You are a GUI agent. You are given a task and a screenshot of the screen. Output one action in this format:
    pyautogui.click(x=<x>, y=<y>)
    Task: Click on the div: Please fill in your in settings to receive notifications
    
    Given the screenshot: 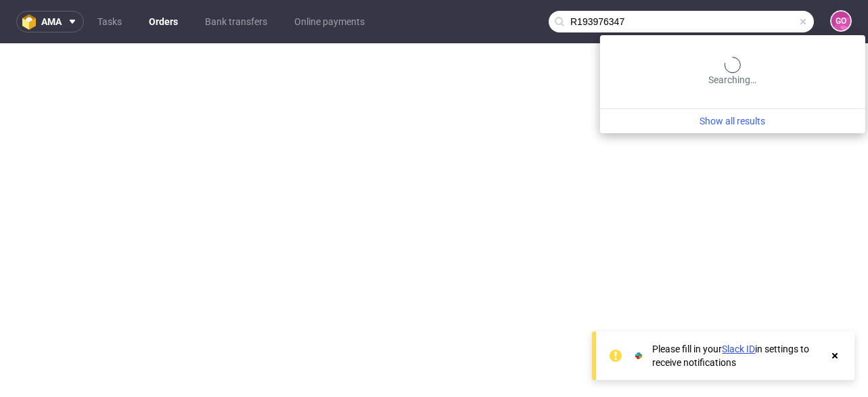 What is the action you would take?
    pyautogui.click(x=737, y=356)
    